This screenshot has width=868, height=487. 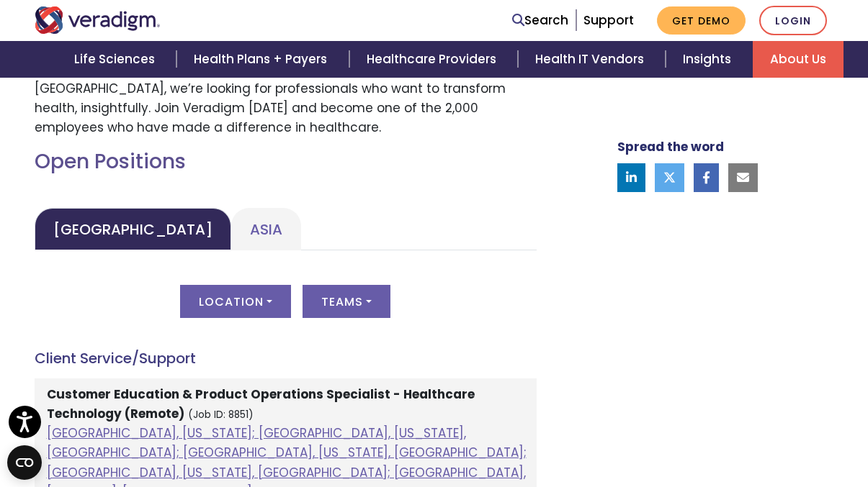 What do you see at coordinates (540, 20) in the screenshot?
I see `a: Search` at bounding box center [540, 20].